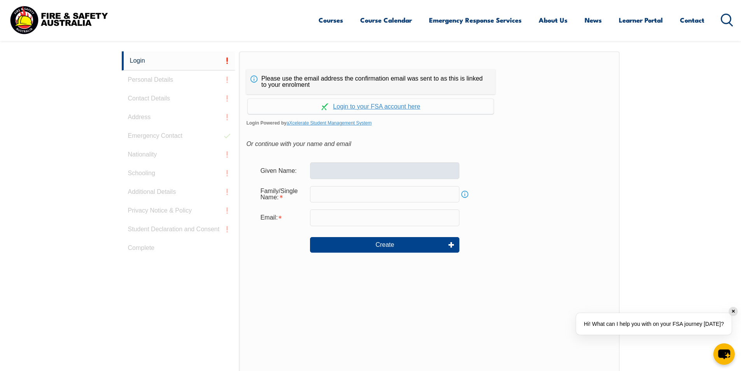  Describe the element at coordinates (475, 20) in the screenshot. I see `a: Emergency Response Services` at that location.